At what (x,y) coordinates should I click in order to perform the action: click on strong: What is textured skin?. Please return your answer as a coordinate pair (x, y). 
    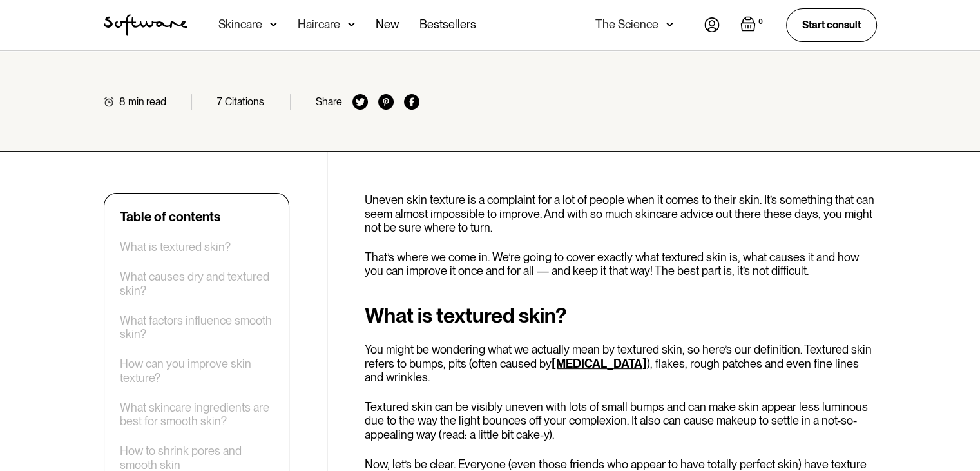
    Looking at the image, I should click on (466, 314).